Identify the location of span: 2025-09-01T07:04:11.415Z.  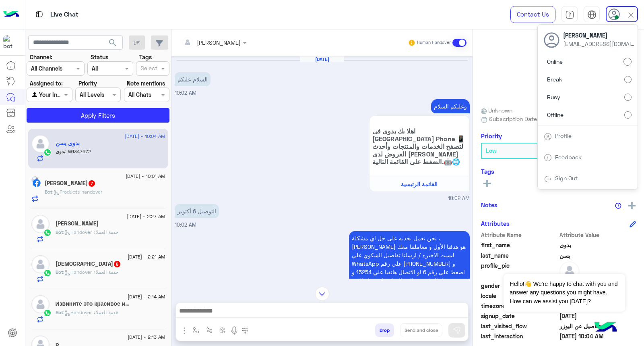
(598, 336).